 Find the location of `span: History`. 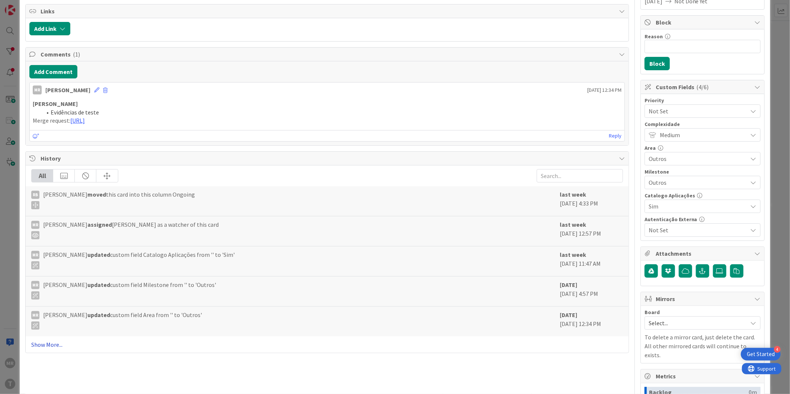

span: History is located at coordinates (328, 158).